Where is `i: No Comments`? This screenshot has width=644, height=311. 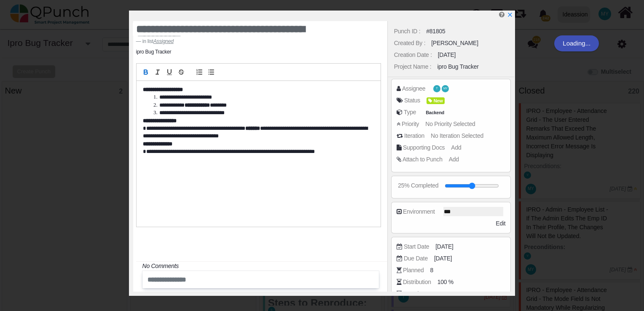 i: No Comments is located at coordinates (160, 266).